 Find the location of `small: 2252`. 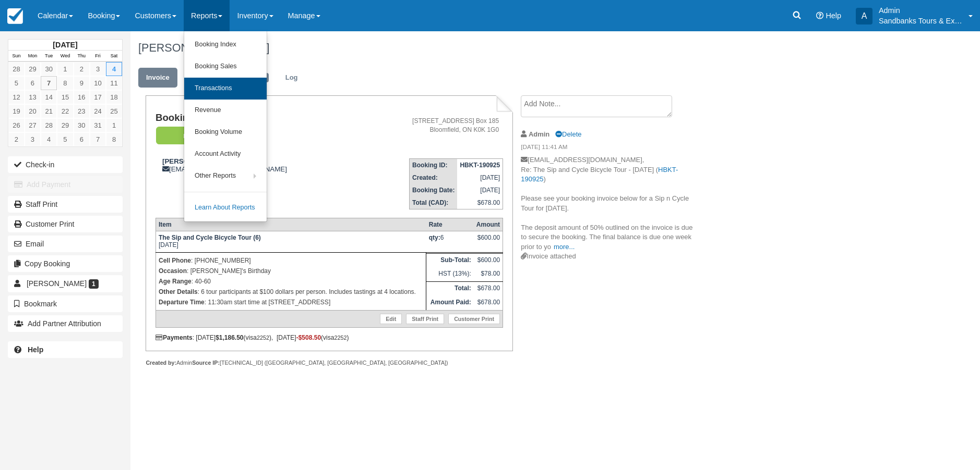

small: 2252 is located at coordinates (263, 338).